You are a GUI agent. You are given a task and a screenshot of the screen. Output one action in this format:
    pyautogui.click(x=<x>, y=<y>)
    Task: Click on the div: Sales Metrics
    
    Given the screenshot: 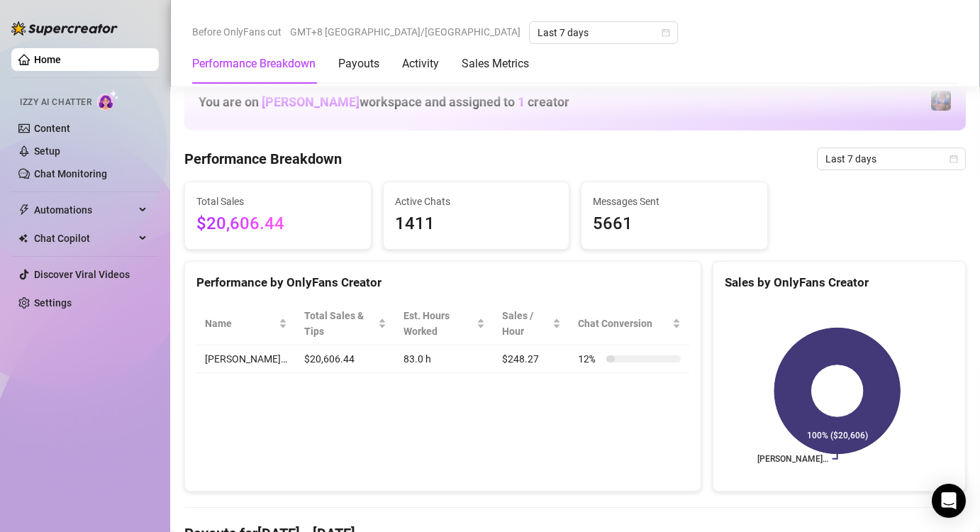 What is the action you would take?
    pyautogui.click(x=495, y=64)
    